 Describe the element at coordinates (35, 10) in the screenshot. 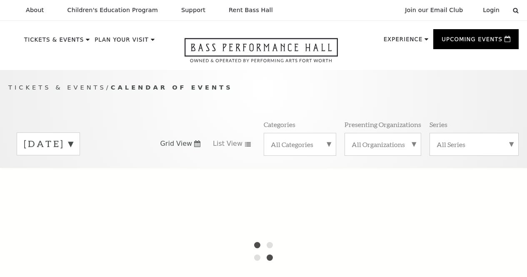

I see `p: About` at that location.